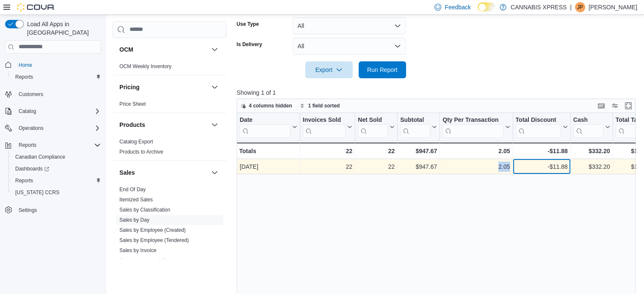  Describe the element at coordinates (329, 70) in the screenshot. I see `button: Export` at that location.